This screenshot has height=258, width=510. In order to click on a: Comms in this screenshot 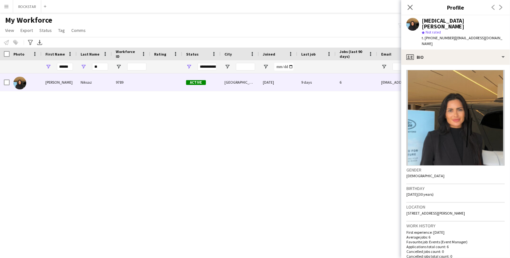, I will do `click(78, 30)`.